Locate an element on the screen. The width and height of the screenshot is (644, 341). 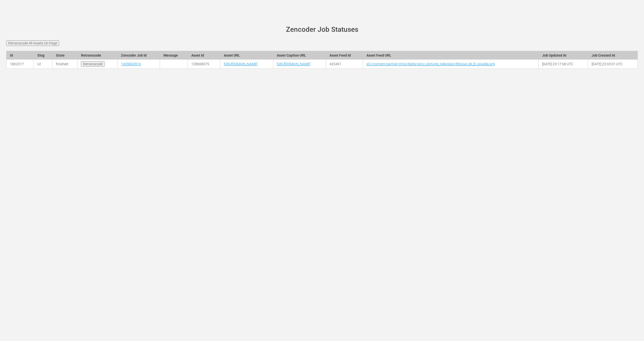
td: finished is located at coordinates (65, 64).